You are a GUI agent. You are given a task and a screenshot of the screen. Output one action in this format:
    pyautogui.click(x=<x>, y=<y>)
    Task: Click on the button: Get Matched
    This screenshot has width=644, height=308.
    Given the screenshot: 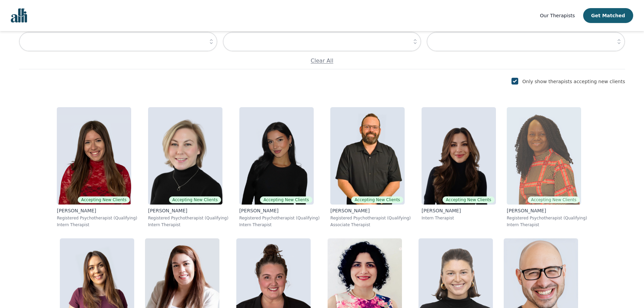 What is the action you would take?
    pyautogui.click(x=608, y=16)
    